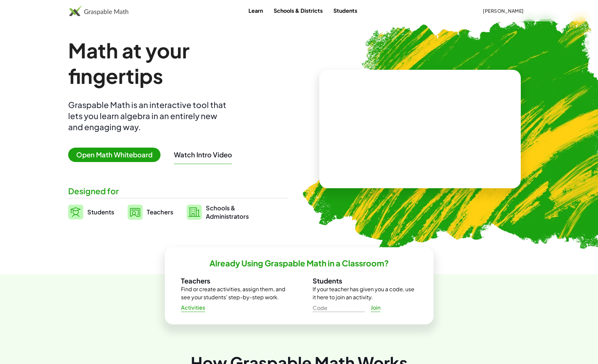 This screenshot has height=364, width=598. I want to click on h2: Already Using Graspable Math in a Classroom?, so click(299, 263).